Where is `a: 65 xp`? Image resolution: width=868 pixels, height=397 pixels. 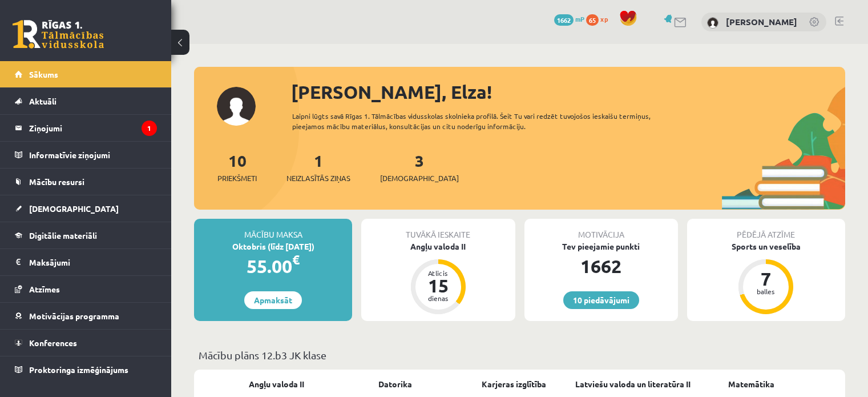
a: 65 xp is located at coordinates (600, 19).